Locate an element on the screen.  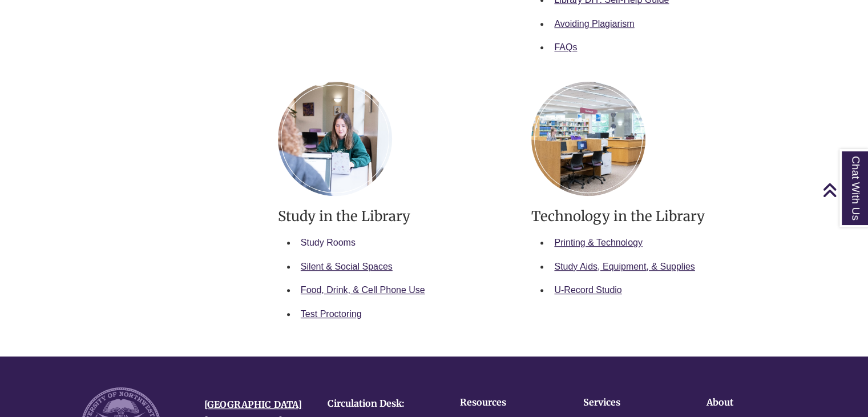
h4: Circulation Desk: is located at coordinates (380, 404).